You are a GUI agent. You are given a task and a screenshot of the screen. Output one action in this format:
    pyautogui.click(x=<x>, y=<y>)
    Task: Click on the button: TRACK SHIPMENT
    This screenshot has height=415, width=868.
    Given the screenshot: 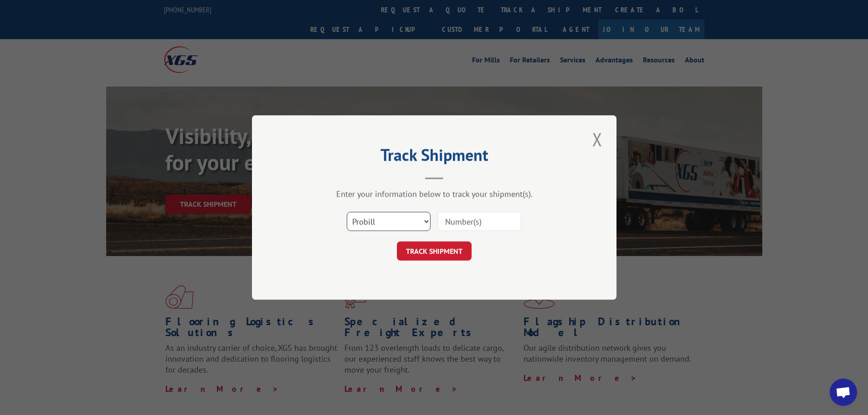 What is the action you would take?
    pyautogui.click(x=434, y=251)
    